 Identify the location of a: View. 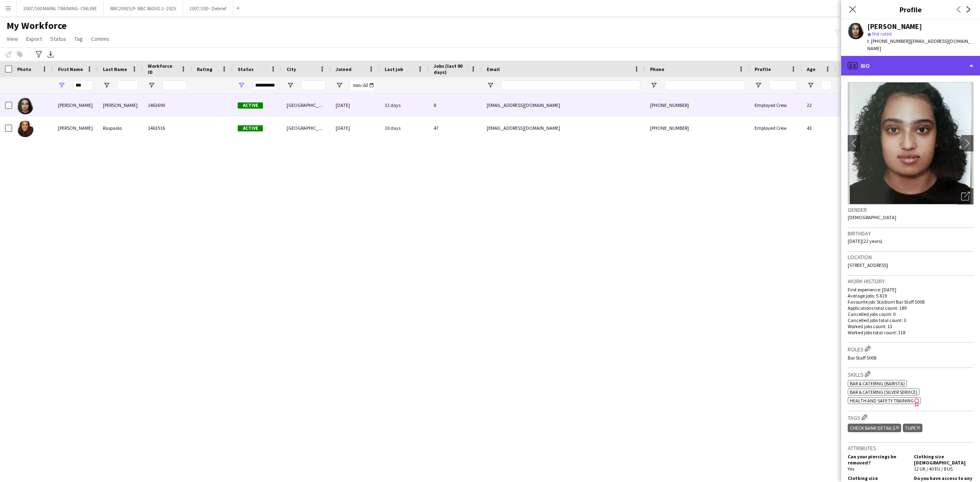
(12, 39).